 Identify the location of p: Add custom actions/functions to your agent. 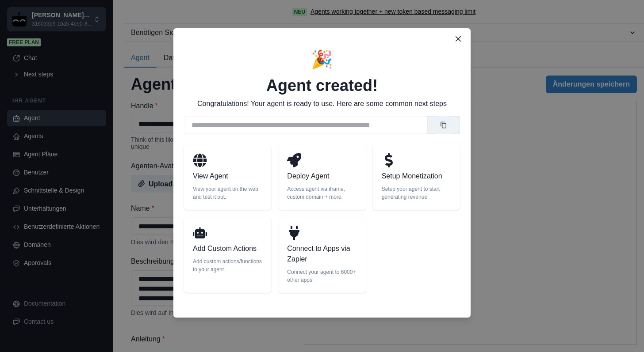
(227, 265).